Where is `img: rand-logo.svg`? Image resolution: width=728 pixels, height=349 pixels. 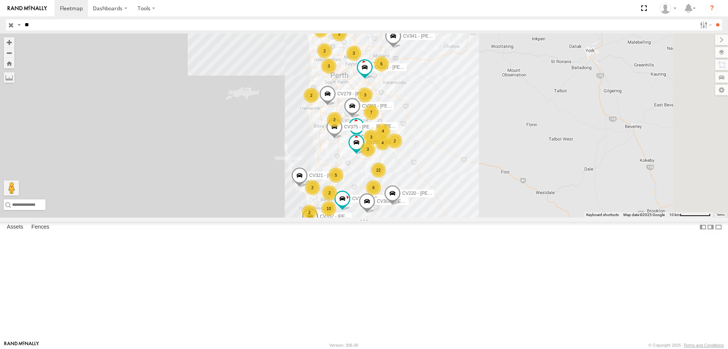
img: rand-logo.svg is located at coordinates (27, 8).